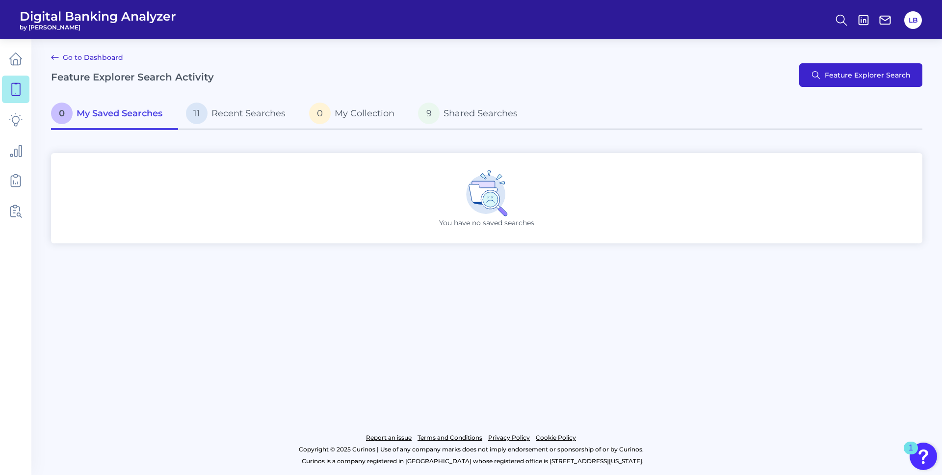 This screenshot has width=942, height=475. What do you see at coordinates (487, 198) in the screenshot?
I see `div: You have no saved searches` at bounding box center [487, 198].